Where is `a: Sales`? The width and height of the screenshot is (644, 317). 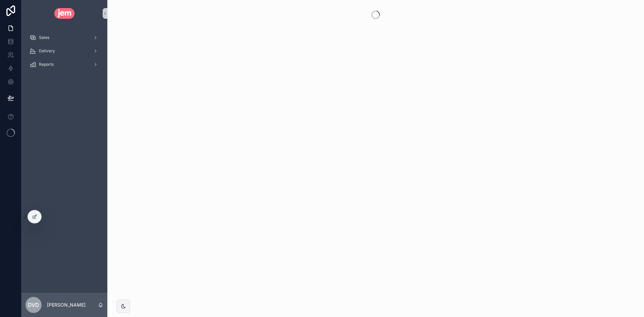 a: Sales is located at coordinates (64, 38).